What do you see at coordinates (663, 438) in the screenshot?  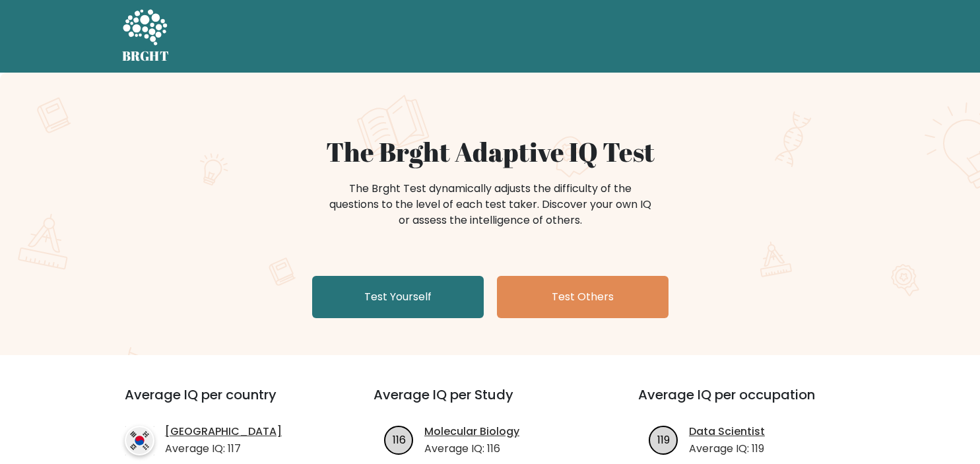 I see `text: 119` at bounding box center [663, 438].